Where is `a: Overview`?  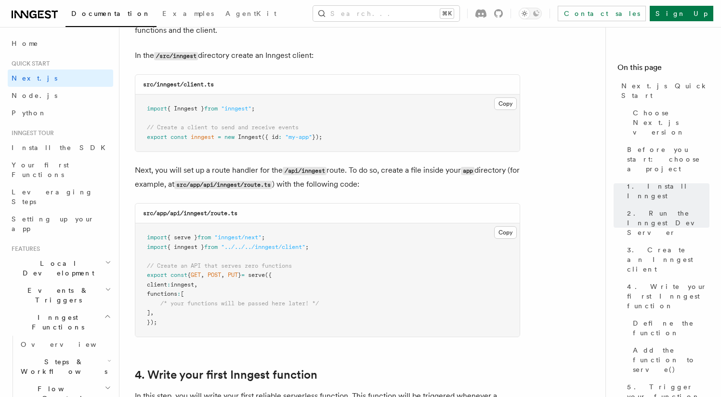 a: Overview is located at coordinates (65, 344).